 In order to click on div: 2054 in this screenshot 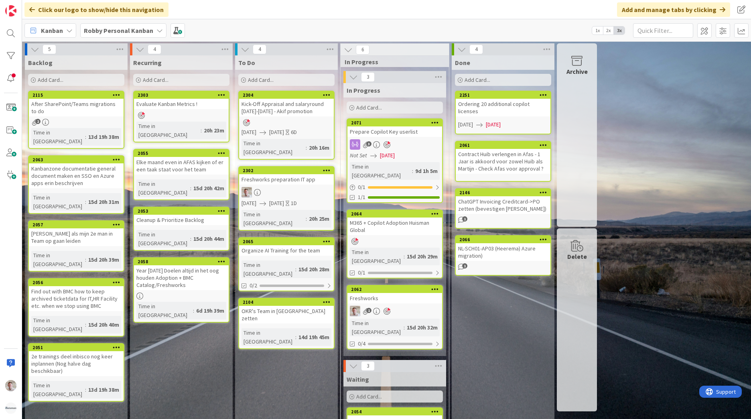, I will do `click(395, 412)`.